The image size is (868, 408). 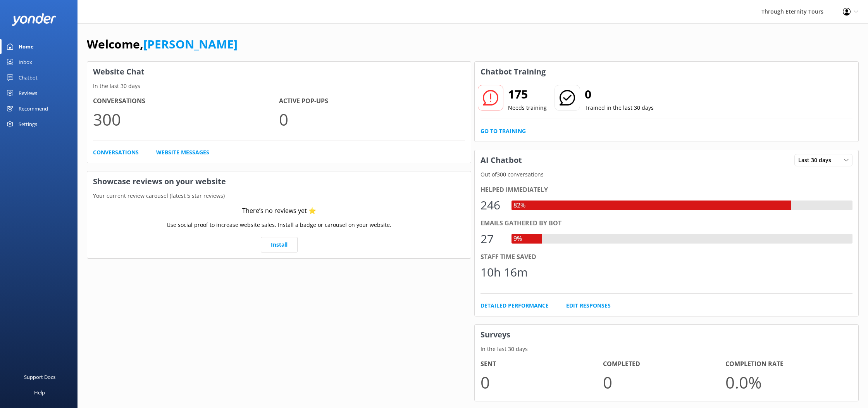 I want to click on a: Conversations, so click(x=116, y=153).